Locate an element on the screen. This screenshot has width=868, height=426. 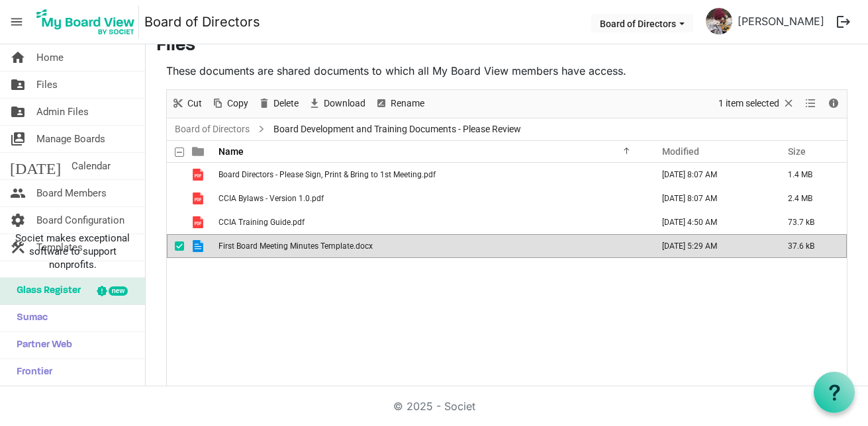
span: menu is located at coordinates (17, 22).